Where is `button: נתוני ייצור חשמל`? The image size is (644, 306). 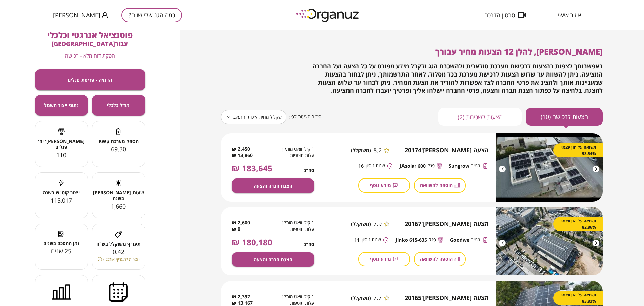
button: נתוני ייצור חשמל is located at coordinates (61, 105).